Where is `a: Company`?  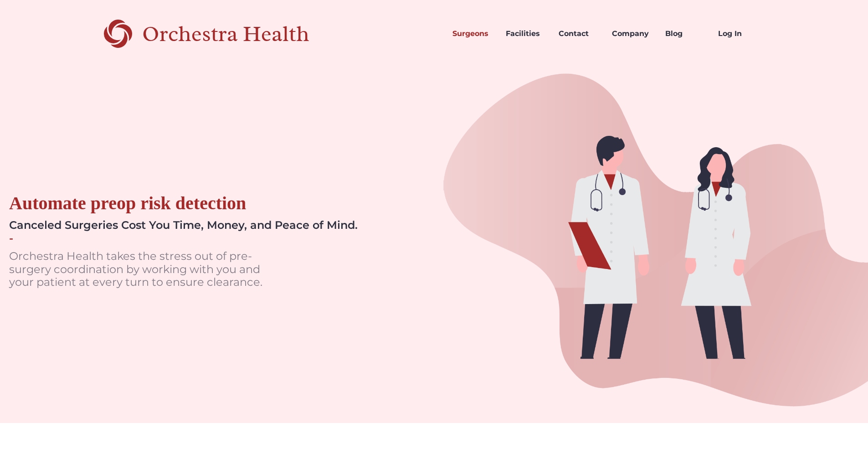 a: Company is located at coordinates (631, 34).